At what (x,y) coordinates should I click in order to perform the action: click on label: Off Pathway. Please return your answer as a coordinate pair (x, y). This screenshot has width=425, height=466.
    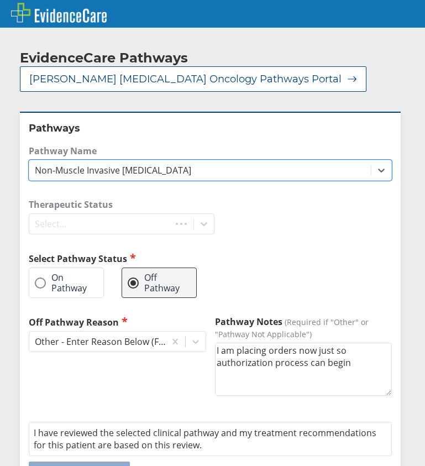
    Looking at the image, I should click on (154, 283).